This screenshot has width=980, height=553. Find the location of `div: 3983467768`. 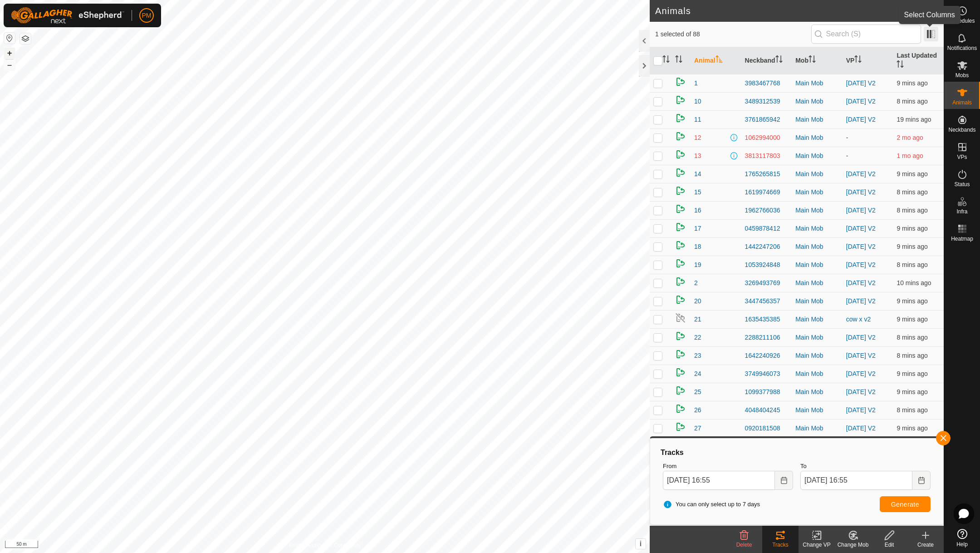

div: 3983467768 is located at coordinates (766, 83).